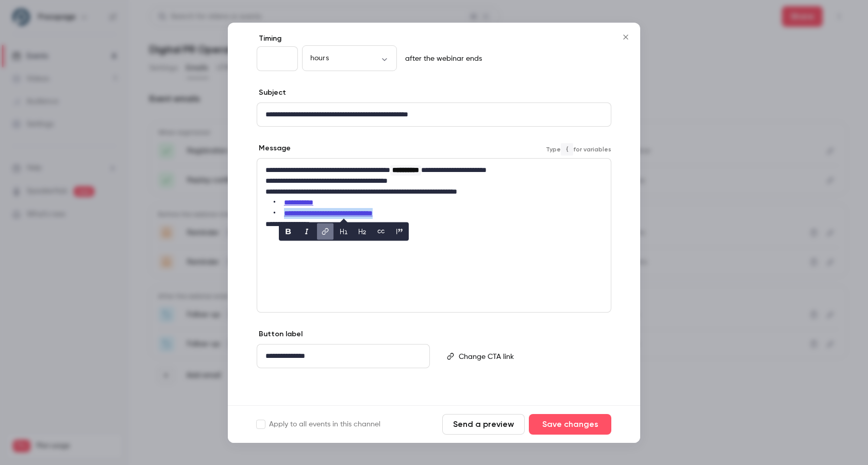 This screenshot has width=868, height=465. What do you see at coordinates (350, 58) in the screenshot?
I see `div: hours` at bounding box center [350, 58].